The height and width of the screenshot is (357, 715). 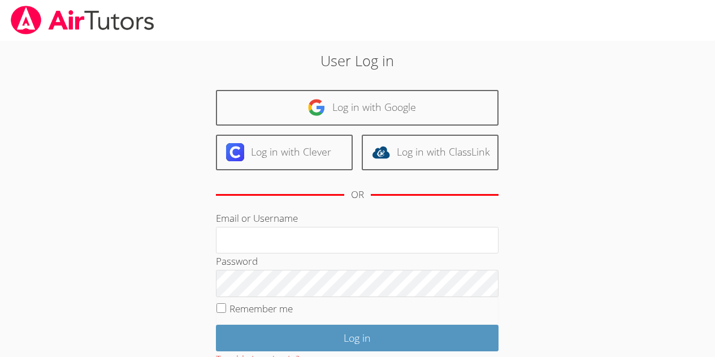 I want to click on label: Password, so click(x=237, y=261).